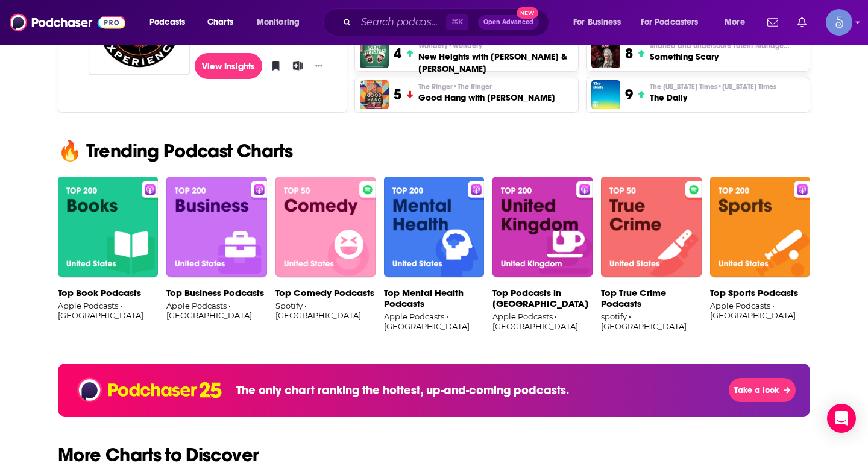 The width and height of the screenshot is (868, 469). Describe the element at coordinates (220, 22) in the screenshot. I see `span: Charts` at that location.